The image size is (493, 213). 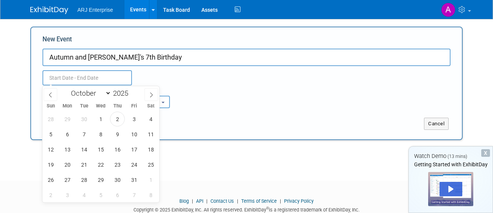 What do you see at coordinates (50, 164) in the screenshot?
I see `span: October 19, 2025` at bounding box center [50, 164].